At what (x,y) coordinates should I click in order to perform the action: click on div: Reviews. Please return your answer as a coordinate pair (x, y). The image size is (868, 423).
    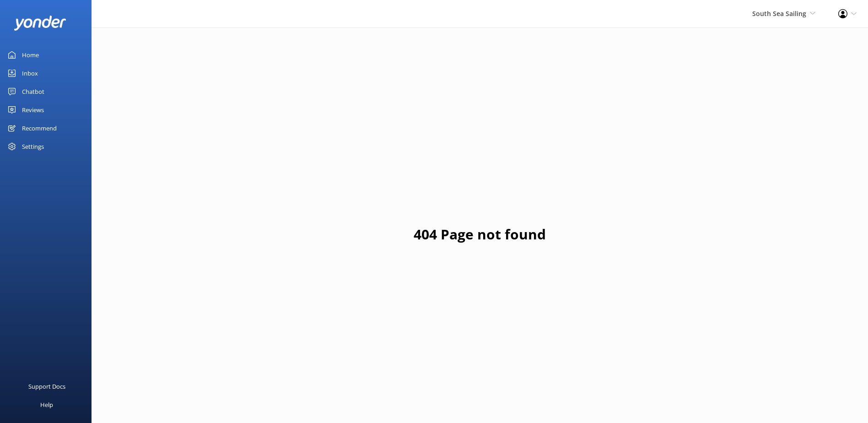
    Looking at the image, I should click on (33, 109).